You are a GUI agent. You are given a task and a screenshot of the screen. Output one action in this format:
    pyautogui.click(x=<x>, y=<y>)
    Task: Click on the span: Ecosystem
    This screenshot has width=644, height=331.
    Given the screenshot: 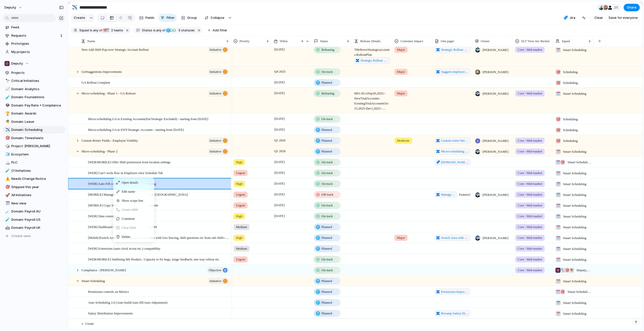 What is the action you would take?
    pyautogui.click(x=37, y=155)
    